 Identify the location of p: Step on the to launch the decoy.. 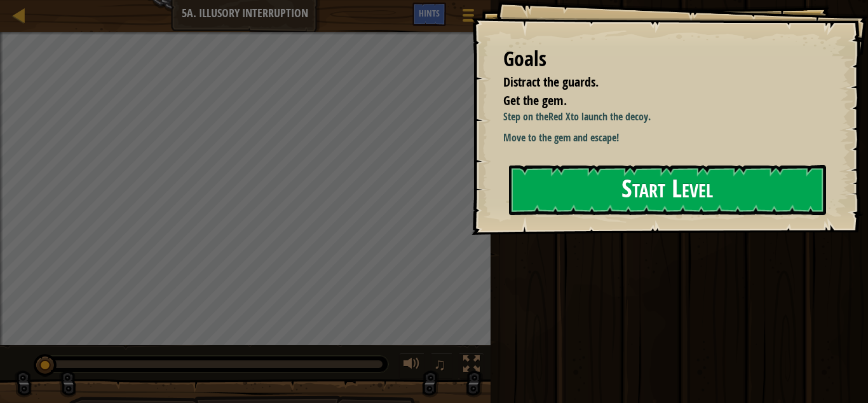
(663, 116).